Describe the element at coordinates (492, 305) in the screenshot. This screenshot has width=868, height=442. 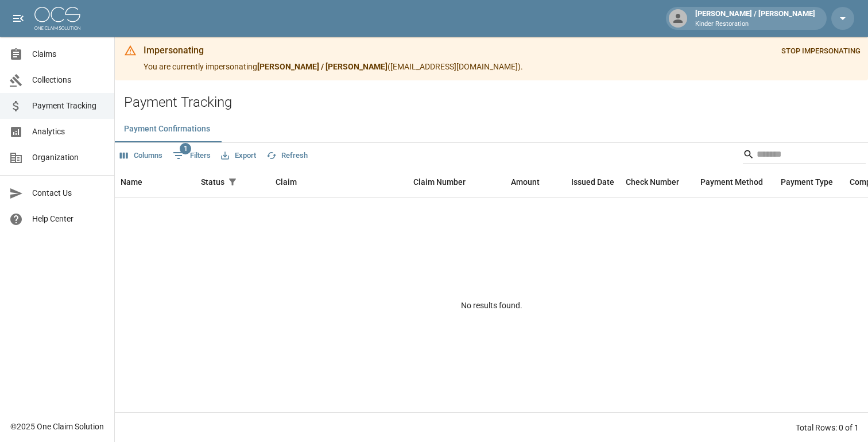
I see `div: No results found.` at that location.